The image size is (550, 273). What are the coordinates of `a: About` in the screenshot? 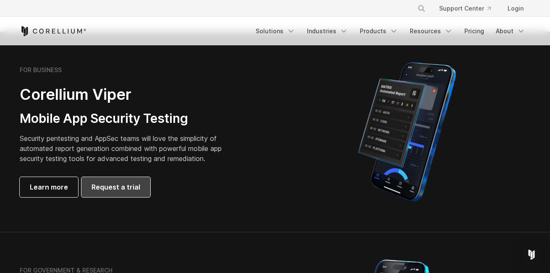 It's located at (511, 31).